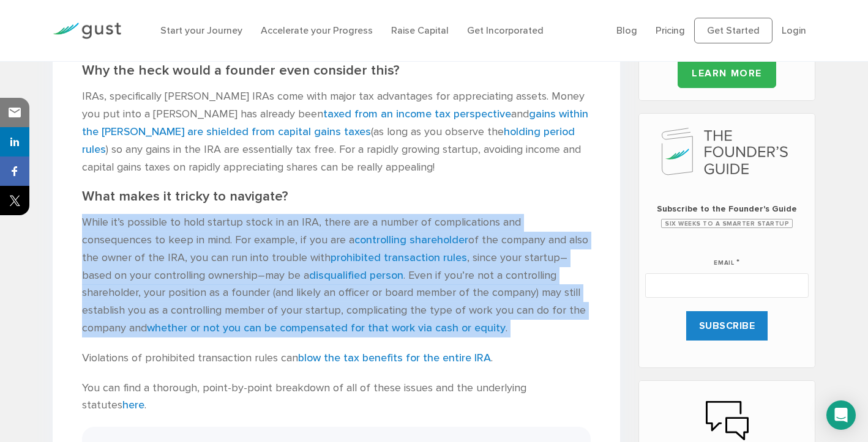 The height and width of the screenshot is (442, 868). I want to click on a: Accelerate your Progress, so click(316, 30).